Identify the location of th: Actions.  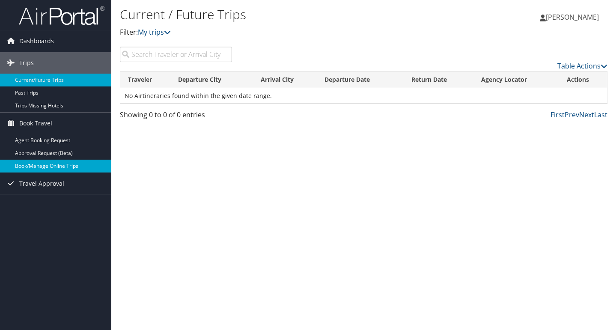
(583, 80).